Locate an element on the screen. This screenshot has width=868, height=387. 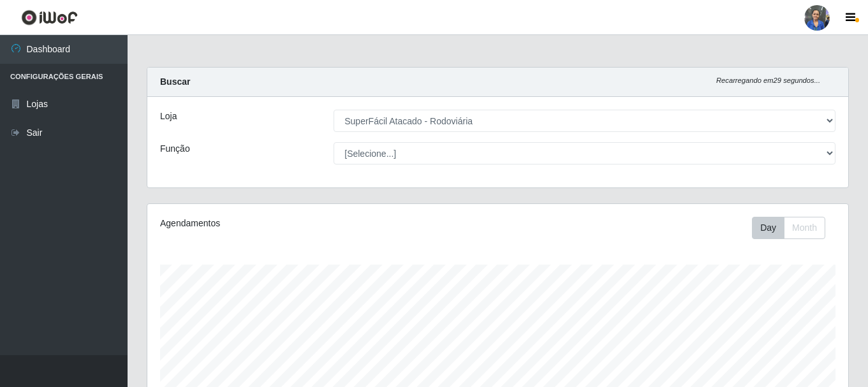
button: Day is located at coordinates (768, 228).